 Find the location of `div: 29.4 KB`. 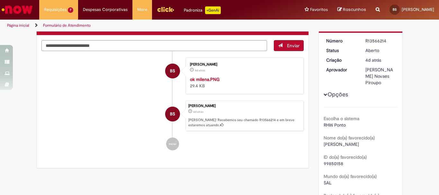

div: 29.4 KB is located at coordinates (243, 83).